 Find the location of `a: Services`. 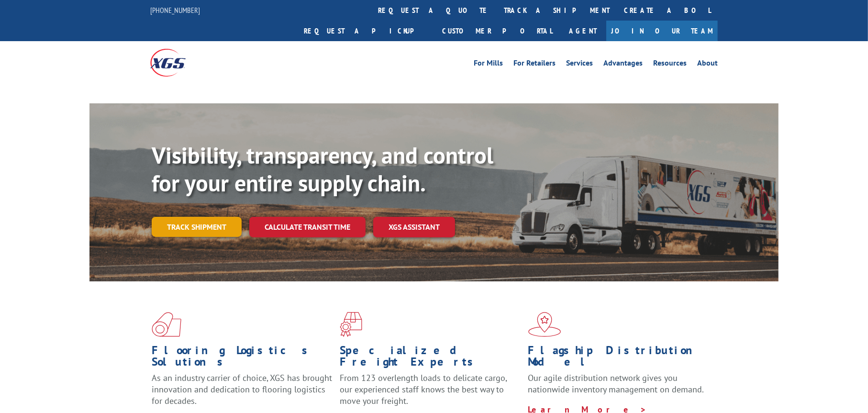

a: Services is located at coordinates (579, 64).